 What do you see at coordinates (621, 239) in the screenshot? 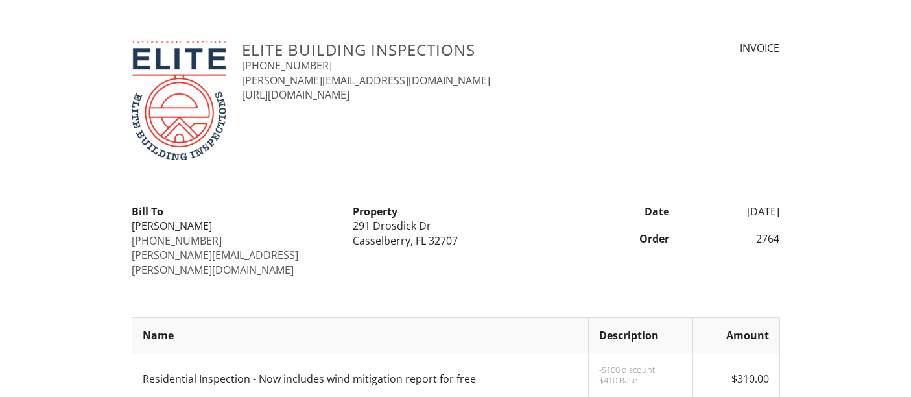
I see `div: Order` at bounding box center [621, 239].